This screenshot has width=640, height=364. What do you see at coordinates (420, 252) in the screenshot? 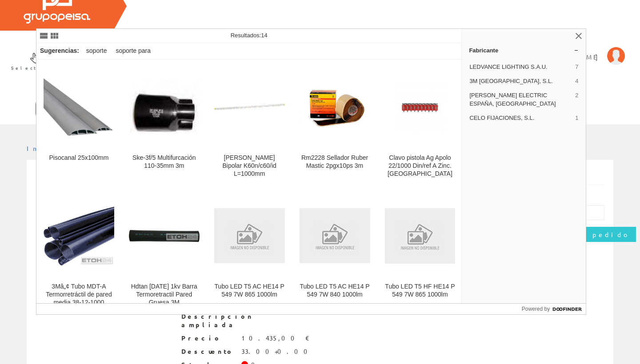
I see `a: Tubo LED T5 HF HE14 P 549 7W 865 1000lm Tubo LED T5 HF HE14 P 549 7W 865 1000lm` at bounding box center [420, 252].